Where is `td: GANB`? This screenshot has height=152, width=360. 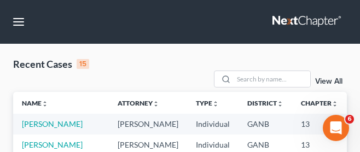
td: GANB is located at coordinates (265, 124).